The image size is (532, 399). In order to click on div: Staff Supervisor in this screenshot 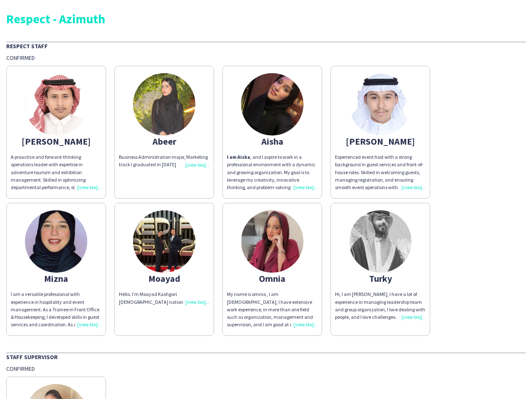, I will do `click(266, 357)`.